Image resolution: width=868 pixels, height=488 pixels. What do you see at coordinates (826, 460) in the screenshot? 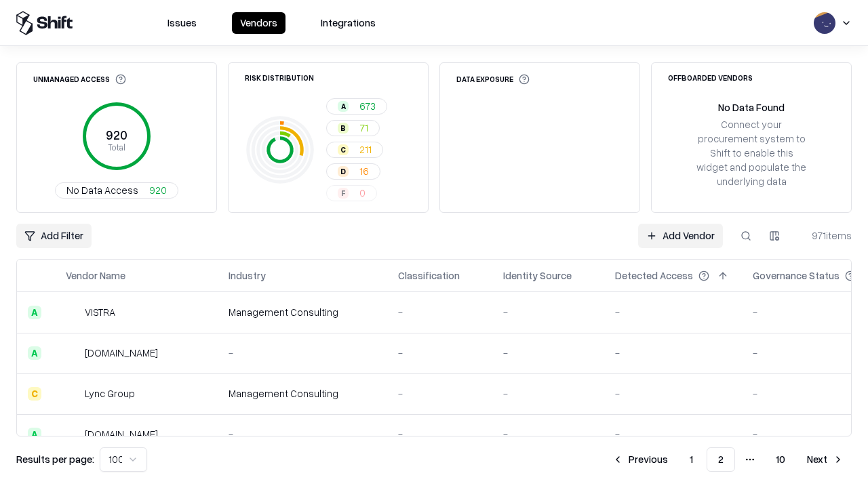
I see `button: Next` at bounding box center [826, 460].